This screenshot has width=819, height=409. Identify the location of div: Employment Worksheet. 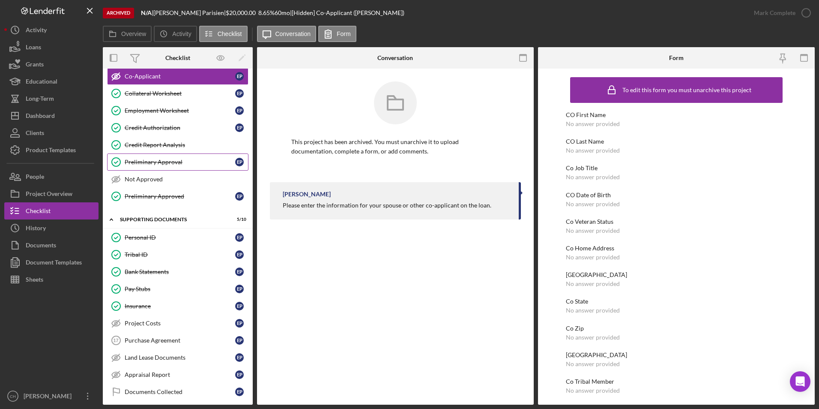
(180, 110).